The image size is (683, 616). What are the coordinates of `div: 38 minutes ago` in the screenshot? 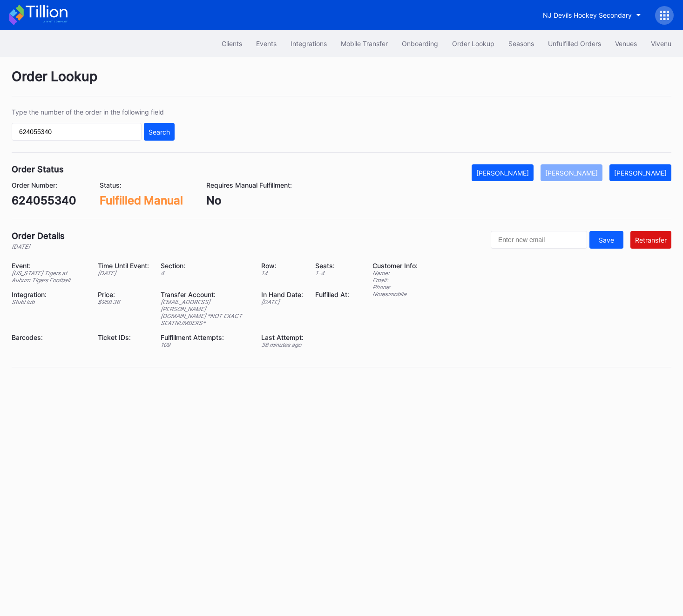 It's located at (282, 345).